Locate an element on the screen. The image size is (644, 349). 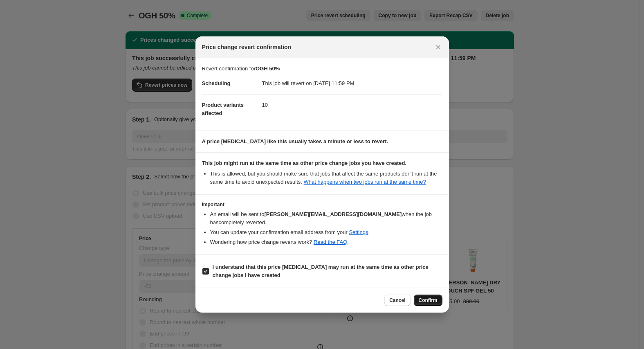
h3: Important is located at coordinates (322, 204).